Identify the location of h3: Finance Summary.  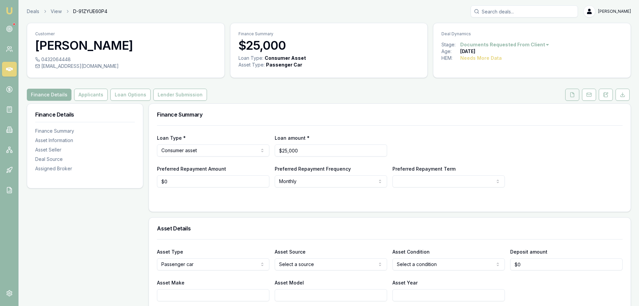
(390, 114).